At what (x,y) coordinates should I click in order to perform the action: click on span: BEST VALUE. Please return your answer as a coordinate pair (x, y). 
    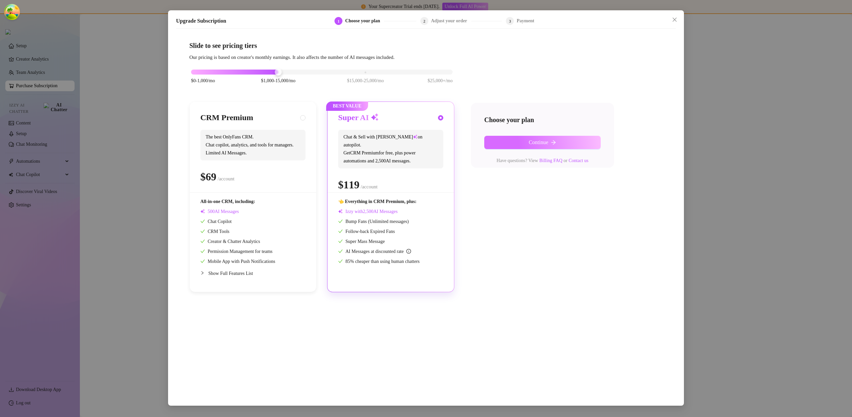
    Looking at the image, I should click on (347, 106).